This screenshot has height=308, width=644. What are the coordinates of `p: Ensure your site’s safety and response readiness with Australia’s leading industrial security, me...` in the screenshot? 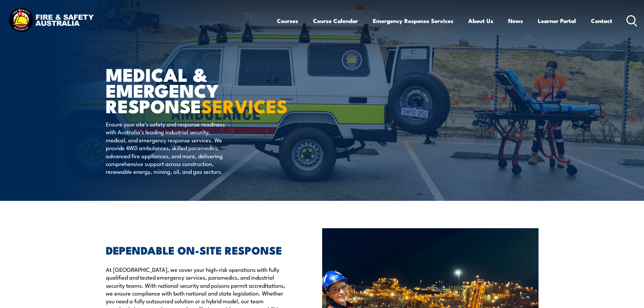 It's located at (167, 148).